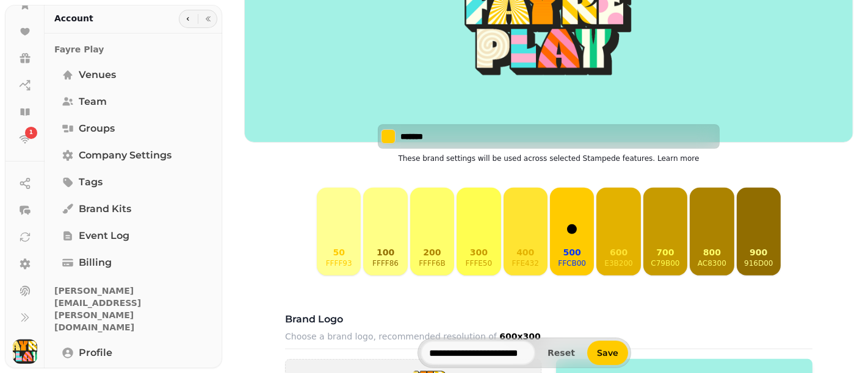 The width and height of the screenshot is (868, 373). Describe the element at coordinates (133, 156) in the screenshot. I see `a: Company settings` at that location.